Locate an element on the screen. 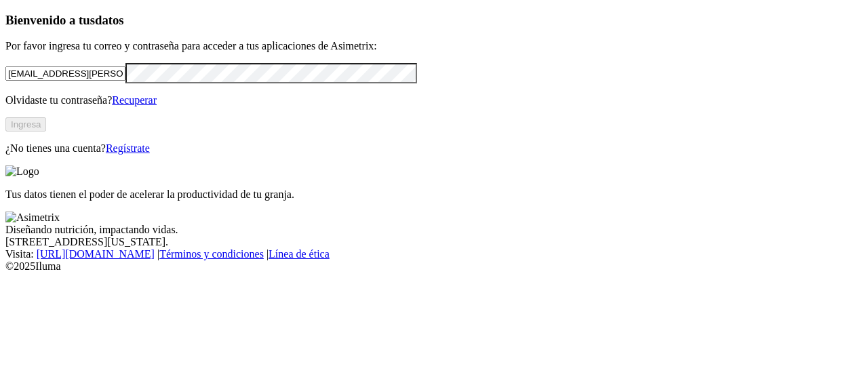 The width and height of the screenshot is (868, 379). button: Ingresa is located at coordinates (26, 124).